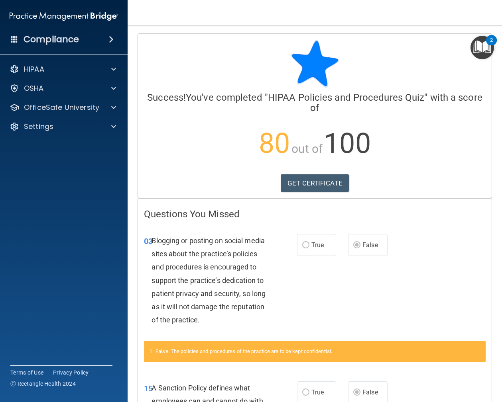 The width and height of the screenshot is (502, 402). What do you see at coordinates (346, 98) in the screenshot?
I see `span: HIPAA Policies and Procedures Quiz` at bounding box center [346, 98].